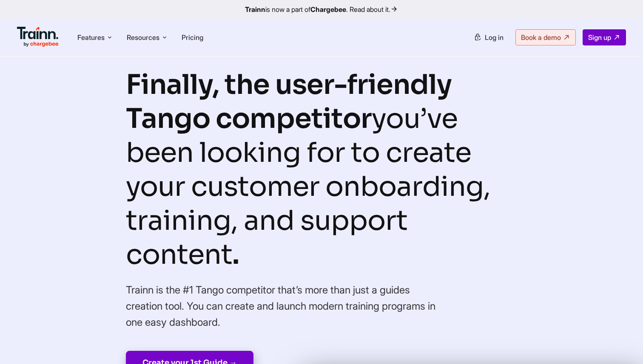  Describe the element at coordinates (622, 343) in the screenshot. I see `div: Chat Widget` at that location.